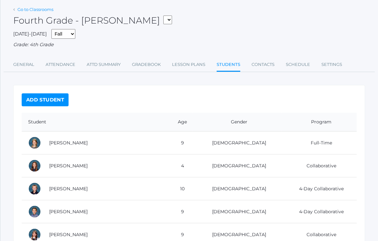 The height and width of the screenshot is (241, 378). What do you see at coordinates (104, 65) in the screenshot?
I see `a: Attd Summary` at bounding box center [104, 65].